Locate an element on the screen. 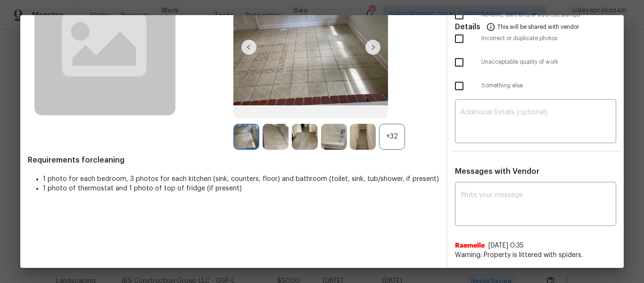 This screenshot has width=644, height=283. span: Unacceptable quality of work is located at coordinates (549, 62).